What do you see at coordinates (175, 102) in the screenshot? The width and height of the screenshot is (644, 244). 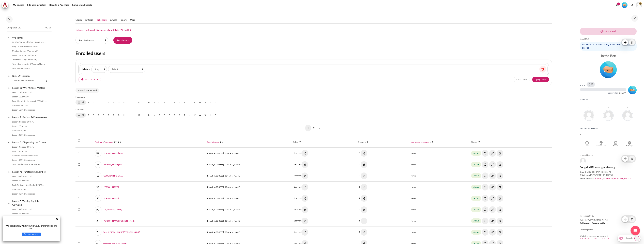 I see `a: R` at bounding box center [175, 102].